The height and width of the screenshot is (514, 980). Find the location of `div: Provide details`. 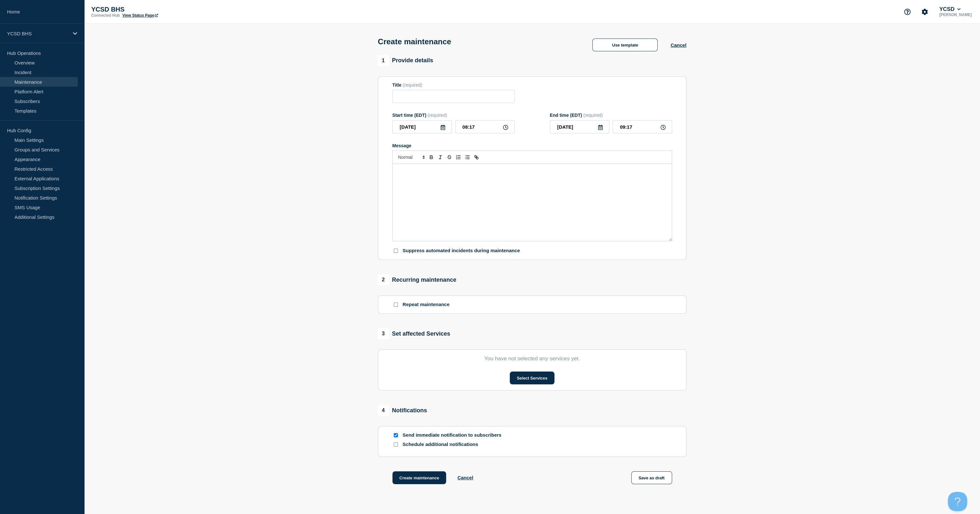

div: Provide details is located at coordinates (406, 61).